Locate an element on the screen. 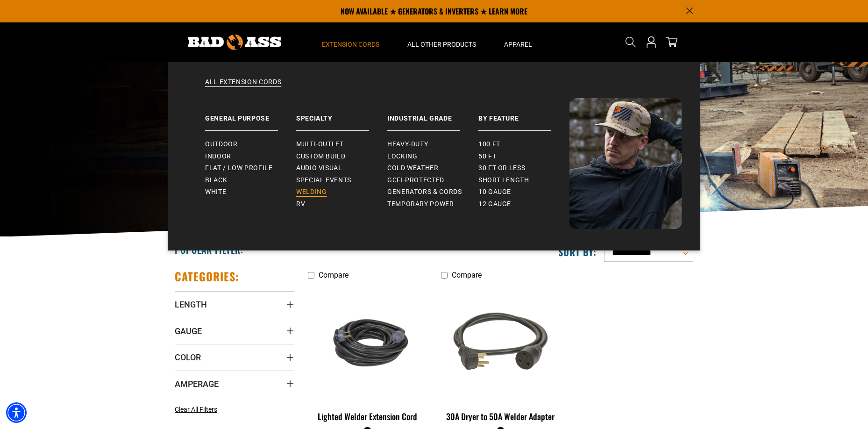  a: 10 gauge is located at coordinates (524, 192).